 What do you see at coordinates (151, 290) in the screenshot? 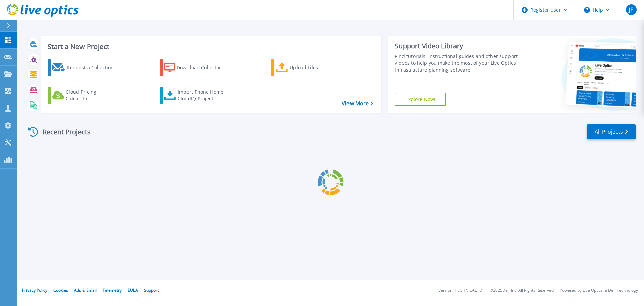
I see `a: Support` at bounding box center [151, 290].